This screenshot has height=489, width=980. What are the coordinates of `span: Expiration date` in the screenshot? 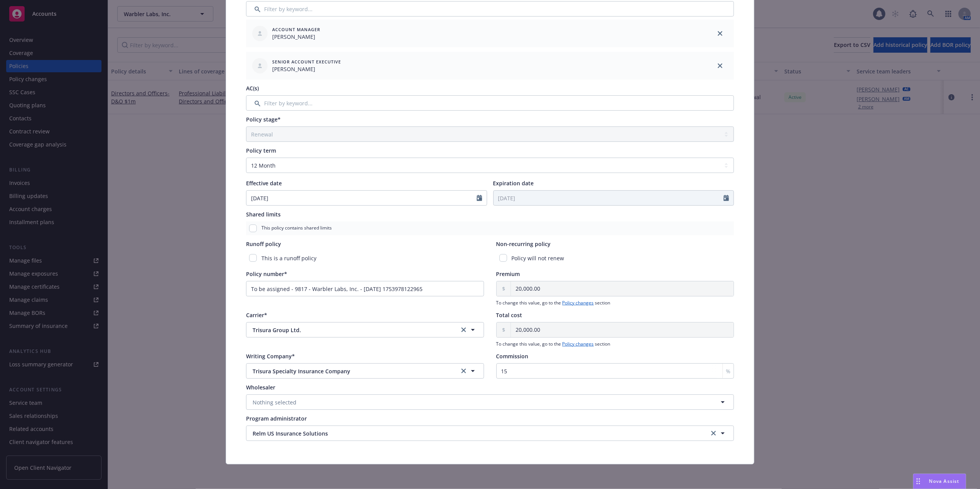 It's located at (513, 183).